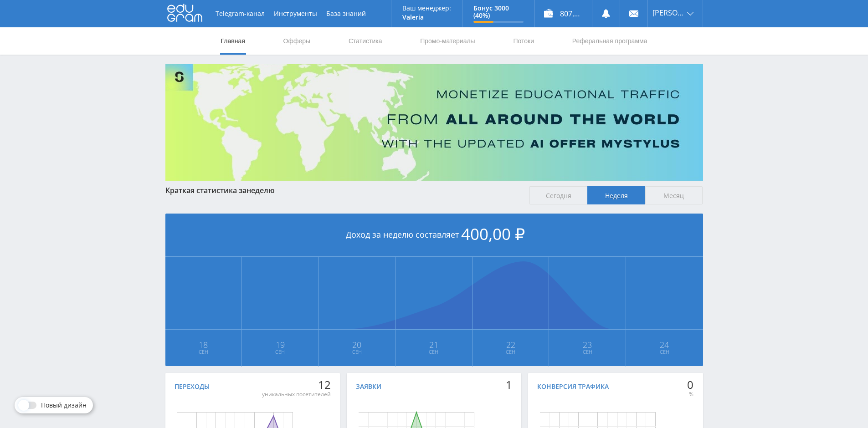 This screenshot has width=868, height=428. Describe the element at coordinates (434, 122) in the screenshot. I see `img: Banner` at that location.